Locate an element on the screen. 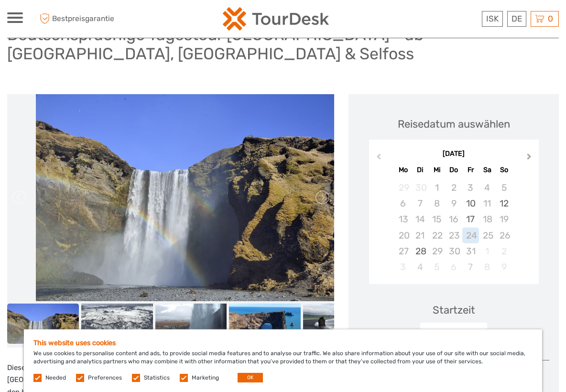 Image resolution: width=566 pixels, height=392 pixels. div: Do is located at coordinates (453, 170).